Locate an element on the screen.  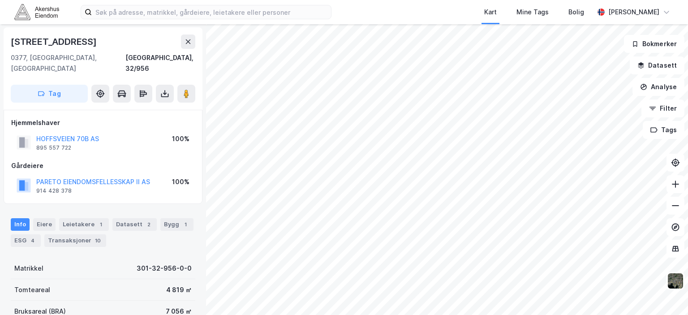
button: Bokmerker is located at coordinates (654, 44).